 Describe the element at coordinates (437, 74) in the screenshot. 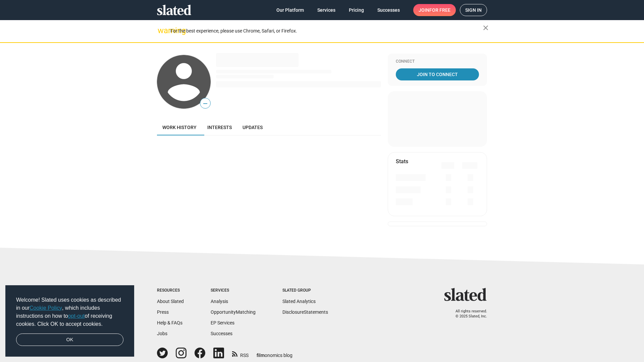

I see `a: Join To Connect` at that location.